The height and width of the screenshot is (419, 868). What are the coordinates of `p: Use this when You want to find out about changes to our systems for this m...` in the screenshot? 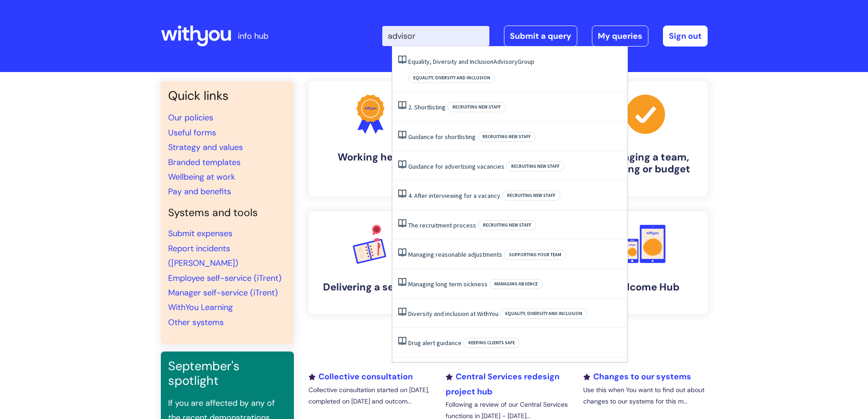 It's located at (645, 396).